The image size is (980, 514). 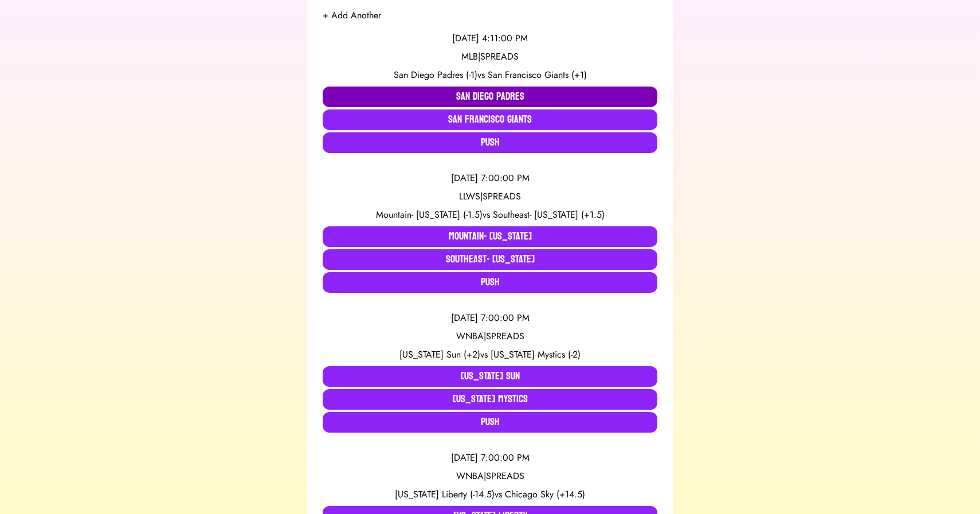 I want to click on button: San Francisco Giants, so click(x=490, y=120).